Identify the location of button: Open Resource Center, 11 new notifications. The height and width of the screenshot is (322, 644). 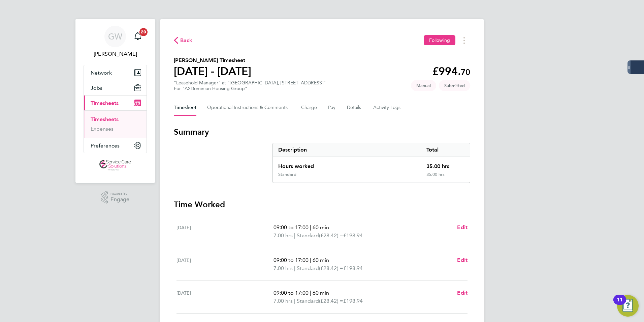
(628, 306).